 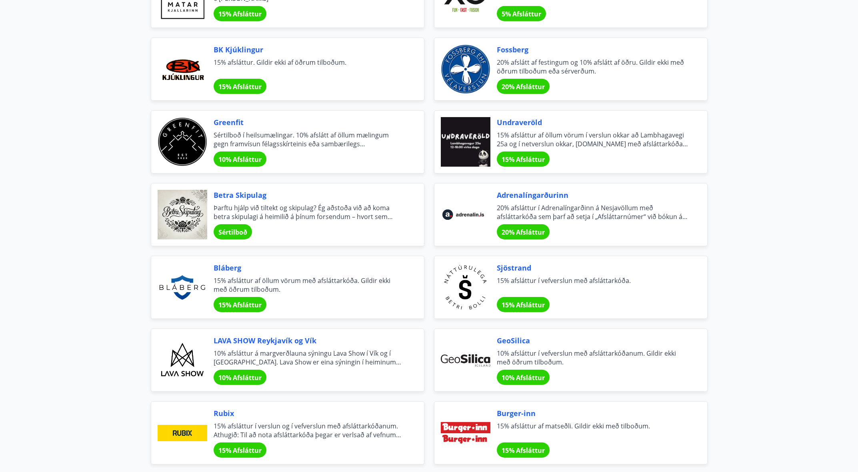 I want to click on span: Undraveröld, so click(x=592, y=122).